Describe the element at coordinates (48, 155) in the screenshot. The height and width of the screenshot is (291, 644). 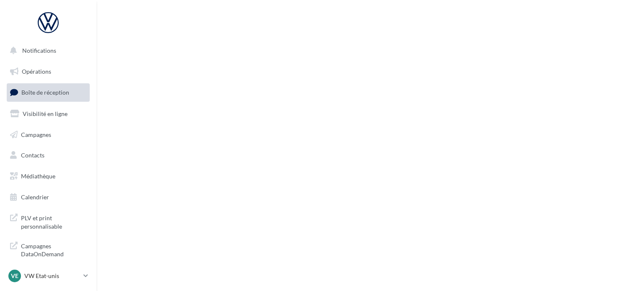
I see `a: Contacts` at that location.